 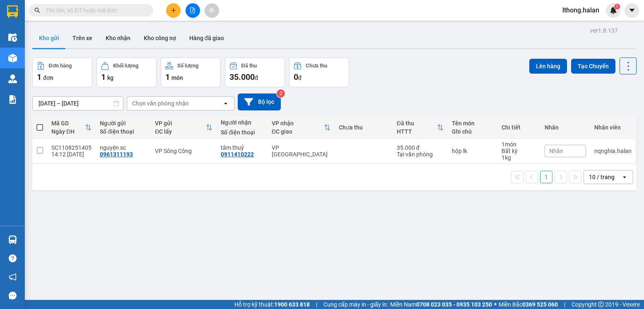 I want to click on img: solution-icon, so click(x=13, y=99).